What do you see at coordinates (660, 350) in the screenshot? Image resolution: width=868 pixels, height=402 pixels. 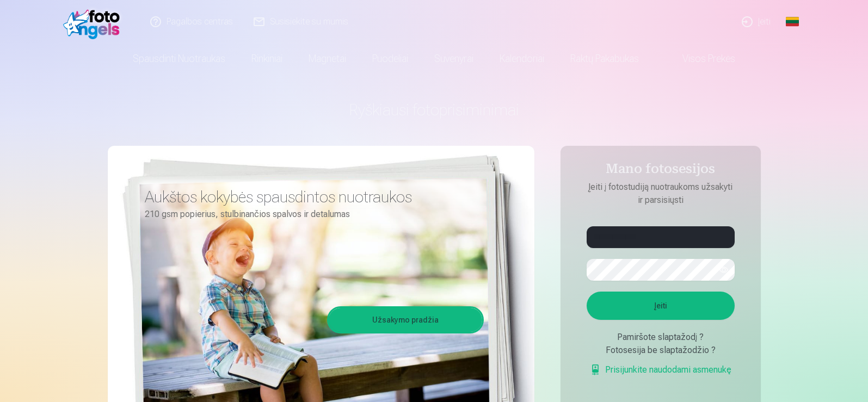 I see `div: Fotosesija be slaptažodžio ?` at bounding box center [660, 350].